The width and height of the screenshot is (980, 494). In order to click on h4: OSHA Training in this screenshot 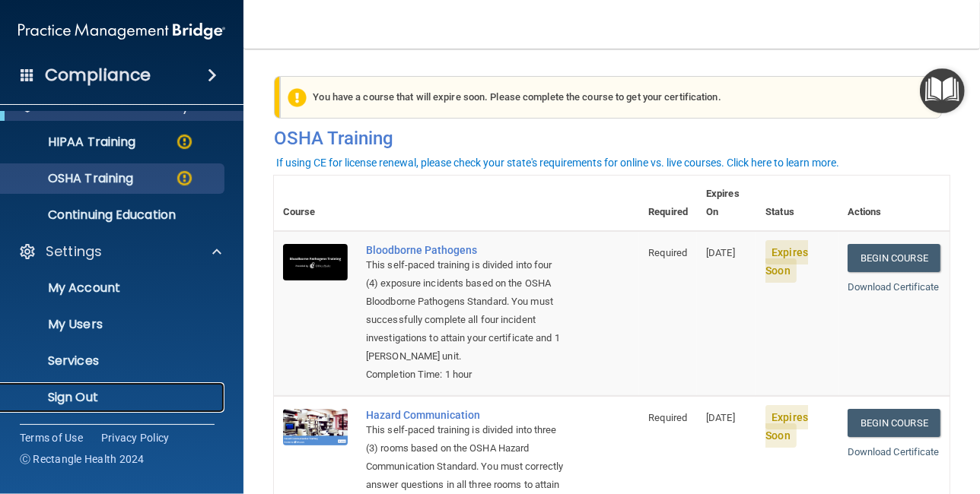, I will do `click(611, 139)`.